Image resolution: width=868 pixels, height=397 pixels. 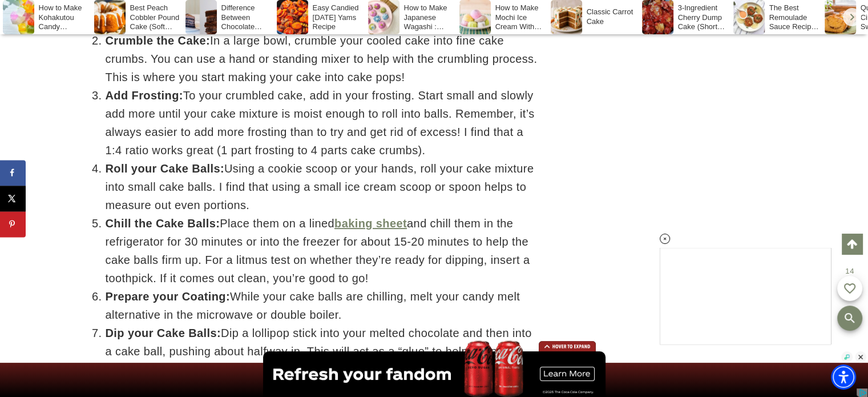 What do you see at coordinates (158, 41) in the screenshot?
I see `strong: Crumble the Cake:` at bounding box center [158, 41].